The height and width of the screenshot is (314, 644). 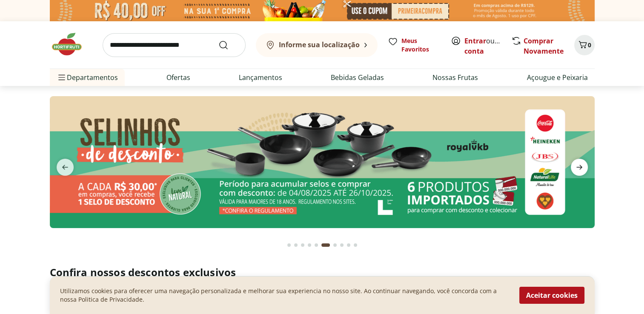 What do you see at coordinates (62, 77) in the screenshot?
I see `button: Menu` at bounding box center [62, 77].